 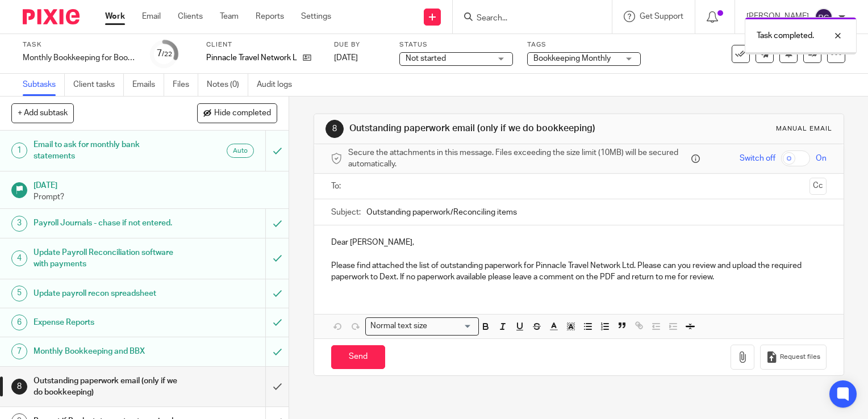 I want to click on a: Client tasks, so click(x=98, y=85).